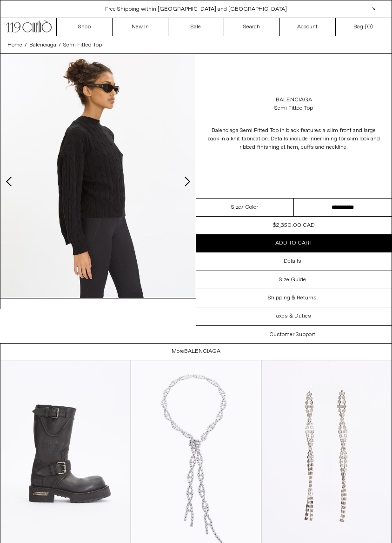 The width and height of the screenshot is (392, 543). What do you see at coordinates (82, 45) in the screenshot?
I see `span: Semi Fitted Top` at bounding box center [82, 45].